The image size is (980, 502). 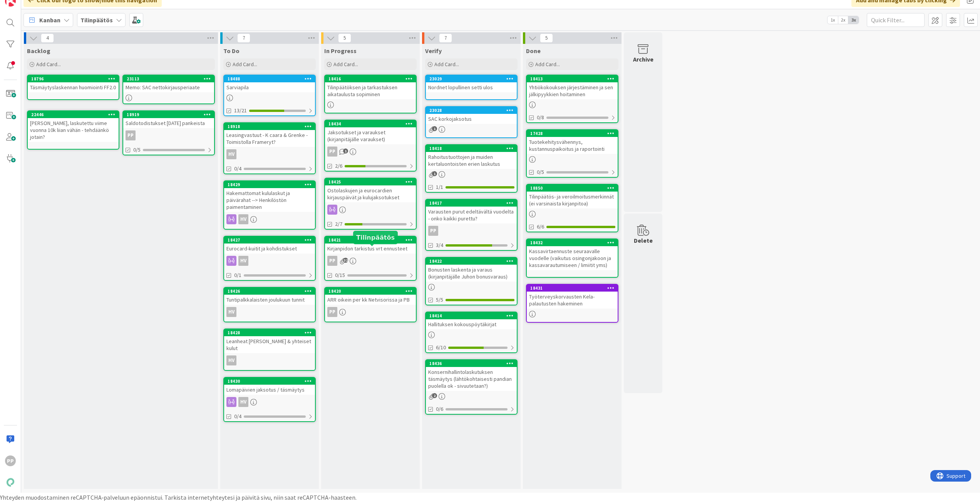 I want to click on div: Työterveyskorvausten Kela-palautusten hakeminen, so click(x=572, y=300).